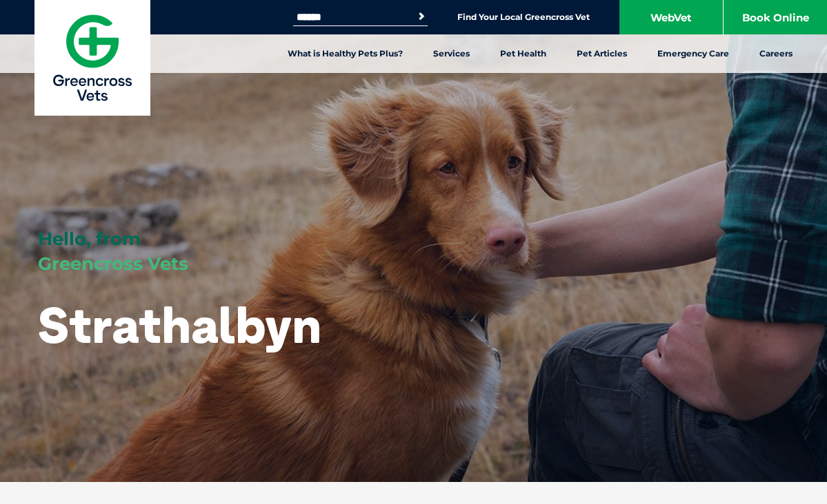  Describe the element at coordinates (421, 16) in the screenshot. I see `button: Search` at that location.